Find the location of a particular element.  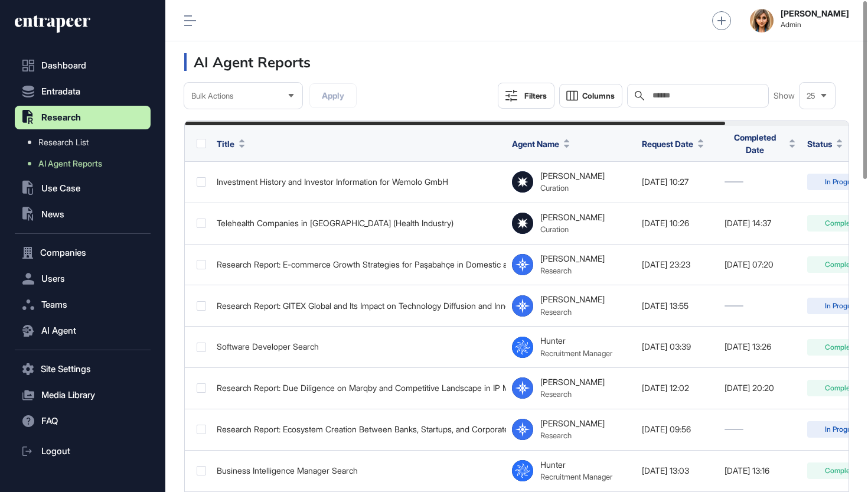

button: Filters is located at coordinates (527, 96).